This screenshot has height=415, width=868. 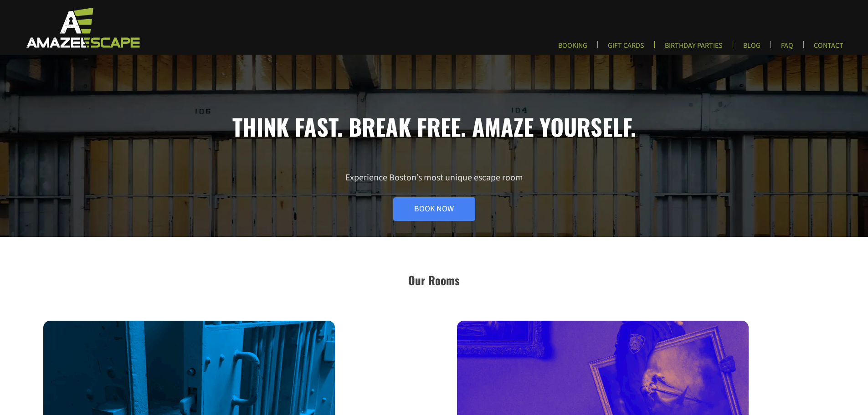 I want to click on a: BIRTHDAY PARTIES, so click(x=694, y=48).